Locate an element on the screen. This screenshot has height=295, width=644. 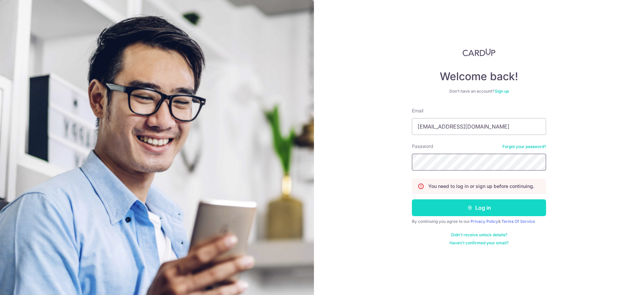
input: Enter your Email is located at coordinates (479, 126).